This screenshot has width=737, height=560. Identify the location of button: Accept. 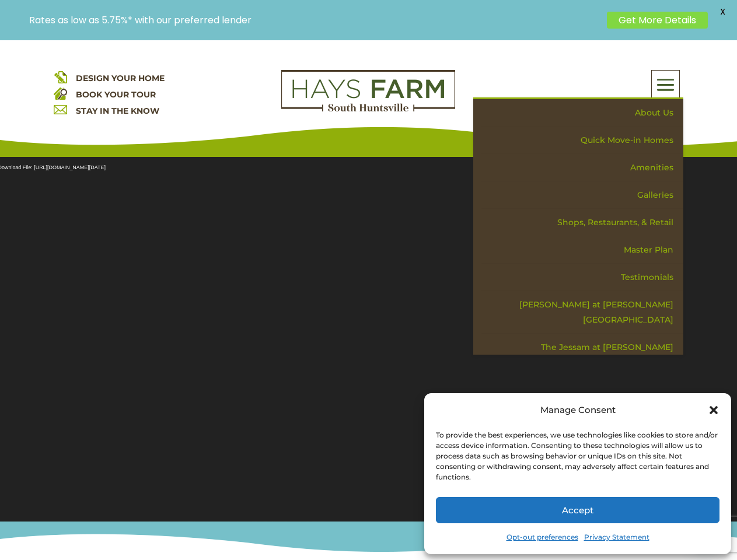
(578, 510).